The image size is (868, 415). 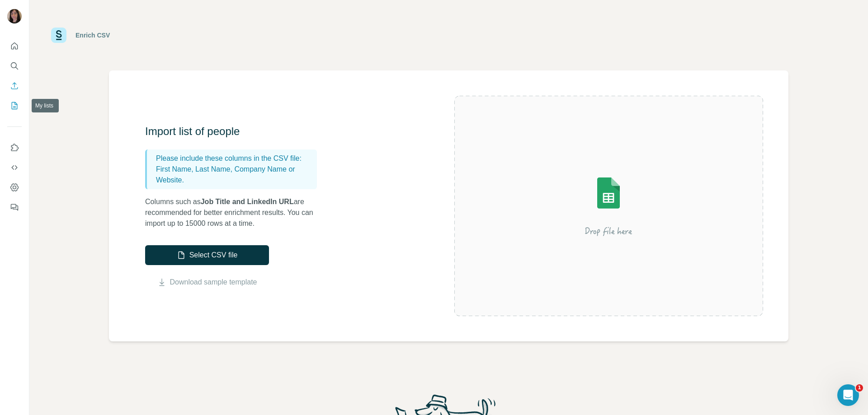 I want to click on span: 1, so click(x=859, y=388).